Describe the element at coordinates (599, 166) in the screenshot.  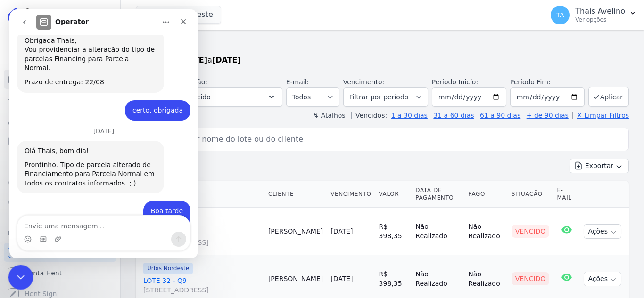
I see `button: Exportar` at that location.